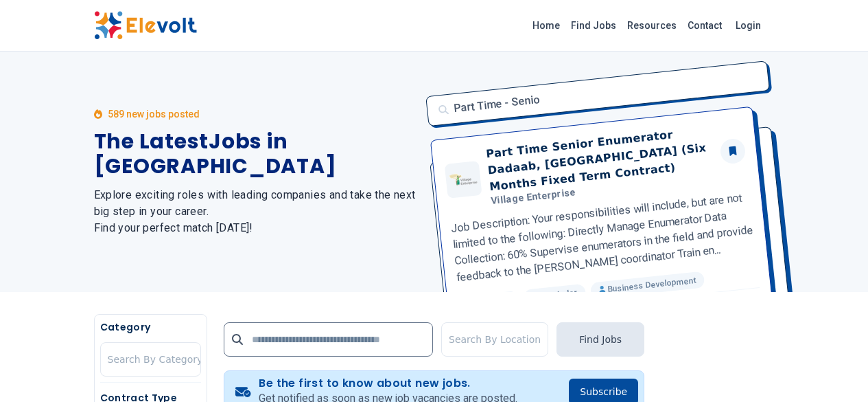 Image resolution: width=868 pixels, height=402 pixels. I want to click on h4: Be the first to know about new jobs., so click(388, 384).